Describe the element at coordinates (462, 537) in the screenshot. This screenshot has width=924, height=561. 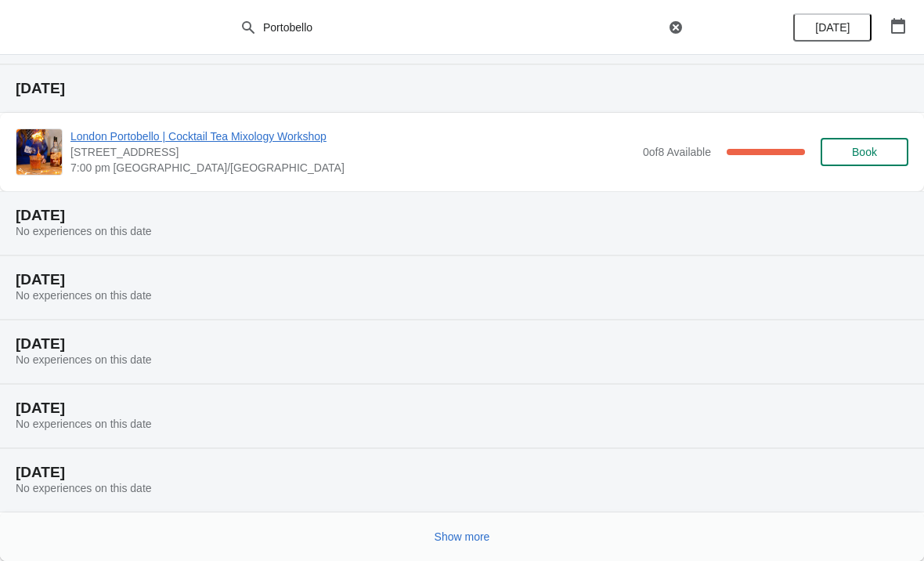
I see `span: Show more` at that location.